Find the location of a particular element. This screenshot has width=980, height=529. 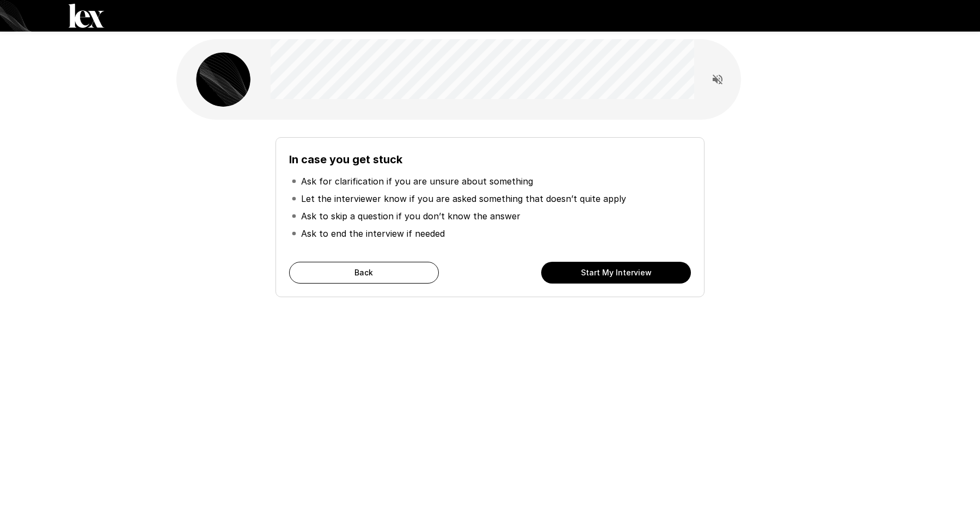

p: Ask for clarification if you are unsure about something is located at coordinates (417, 181).